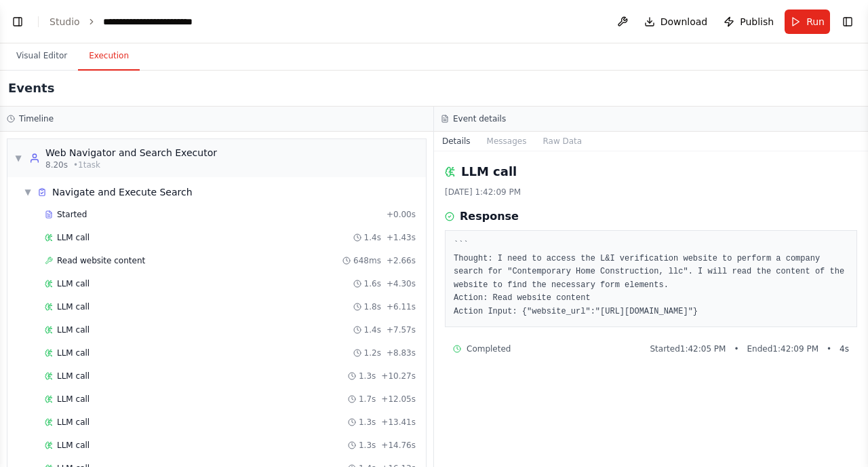 This screenshot has width=868, height=467. I want to click on span: 4 s, so click(844, 349).